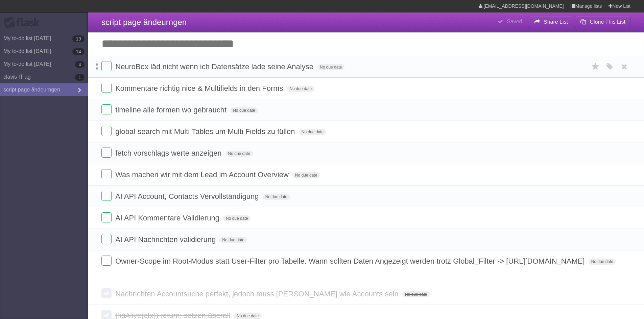  What do you see at coordinates (215, 67) in the screenshot?
I see `span: NeuroBox läd nicht wenn ich Datensätze lade seine Analyse` at bounding box center [215, 67].